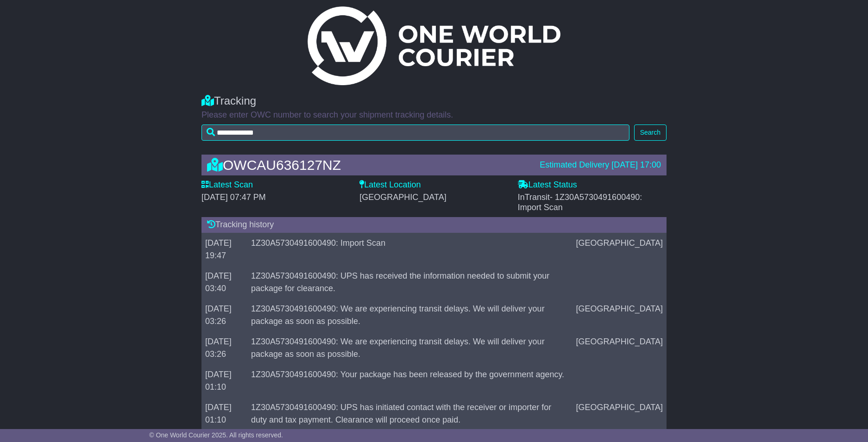 The height and width of the screenshot is (442, 868). I want to click on label: Latest Status, so click(548, 186).